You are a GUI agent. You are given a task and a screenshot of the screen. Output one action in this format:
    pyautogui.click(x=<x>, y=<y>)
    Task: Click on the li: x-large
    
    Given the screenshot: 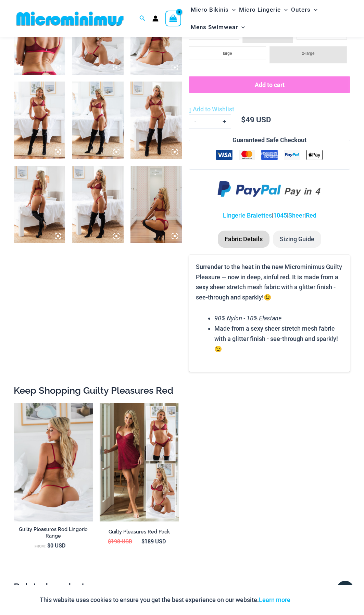 What is the action you would take?
    pyautogui.click(x=308, y=55)
    